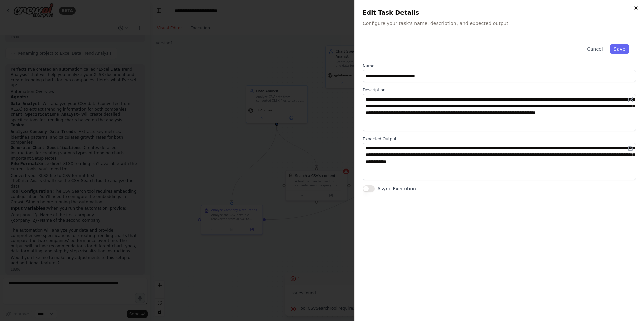 Image resolution: width=644 pixels, height=321 pixels. What do you see at coordinates (619, 49) in the screenshot?
I see `button: Save` at bounding box center [619, 49].